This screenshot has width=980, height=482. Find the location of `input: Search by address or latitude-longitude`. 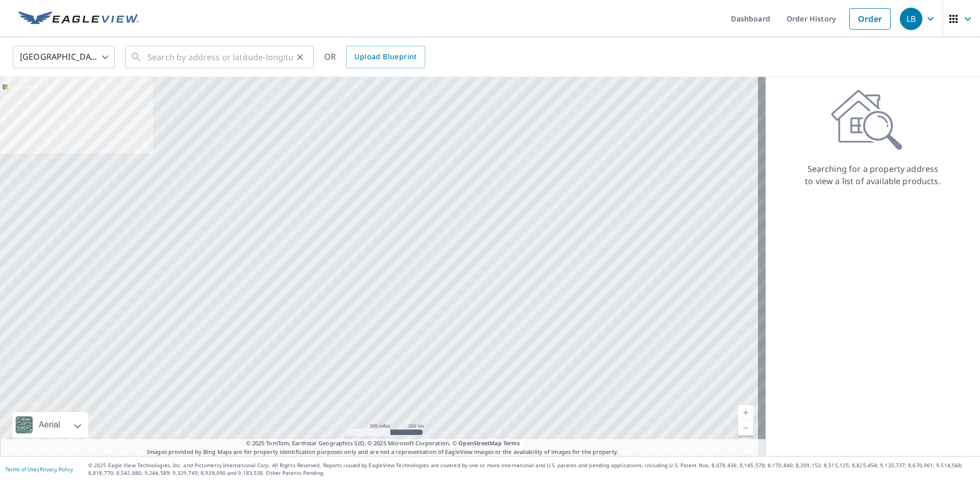

input: Search by address or latitude-longitude is located at coordinates (220, 57).